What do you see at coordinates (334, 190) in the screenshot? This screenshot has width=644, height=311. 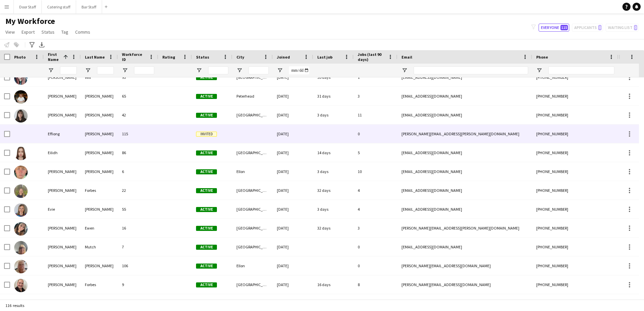 I see `div: 32 days` at bounding box center [334, 190].